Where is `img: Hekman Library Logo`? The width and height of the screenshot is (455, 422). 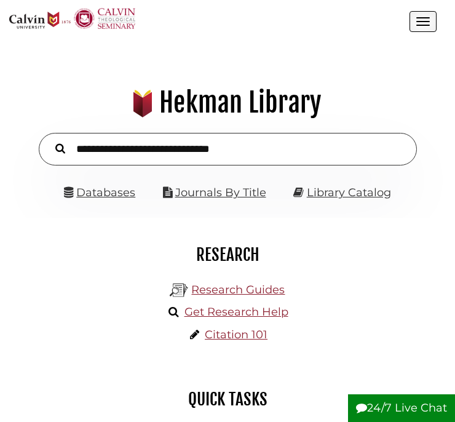
img: Hekman Library Logo is located at coordinates (179, 290).